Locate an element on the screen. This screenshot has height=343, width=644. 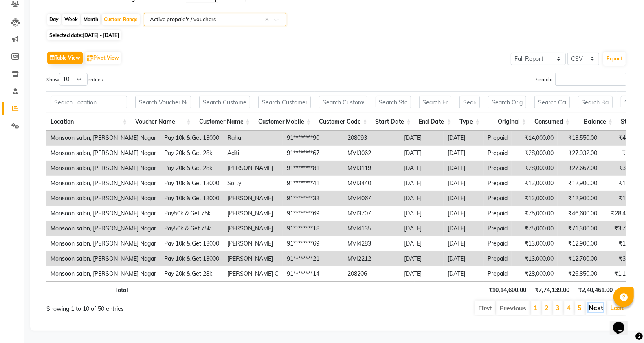
th: Customer Mobile: activate to sort column ascending is located at coordinates (284, 121).